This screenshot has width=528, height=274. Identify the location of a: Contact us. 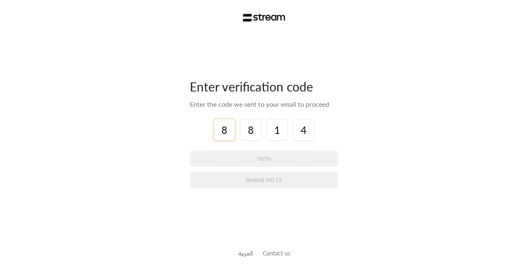
(276, 253).